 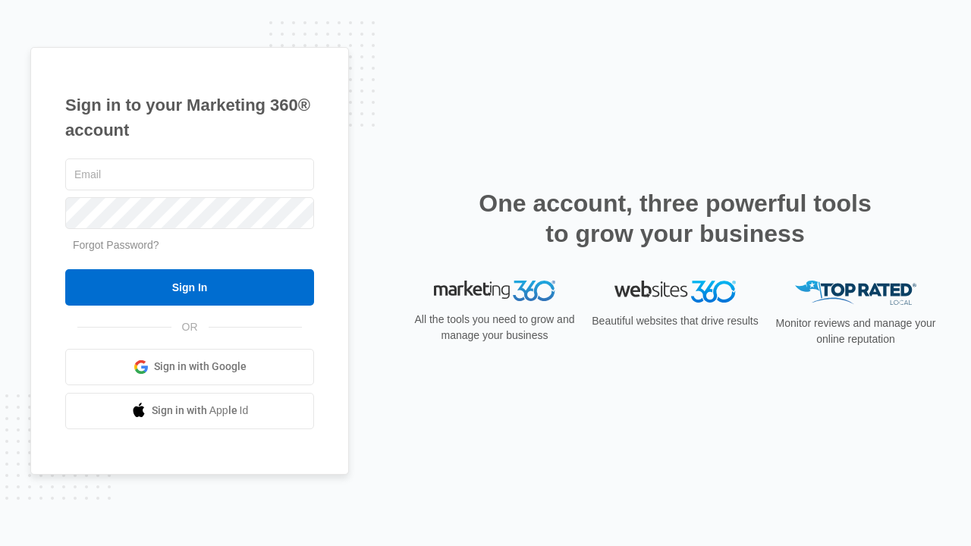 I want to click on a: Sign in with Google, so click(x=190, y=367).